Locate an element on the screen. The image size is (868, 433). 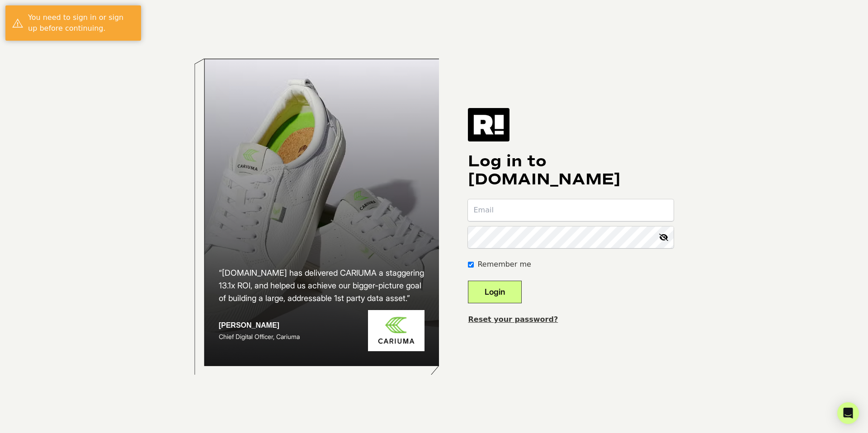
img: Cariuma is located at coordinates (396, 330).